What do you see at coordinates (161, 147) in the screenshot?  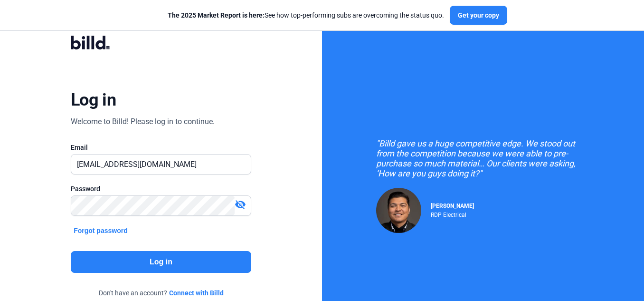 I see `div: Email` at bounding box center [161, 147].